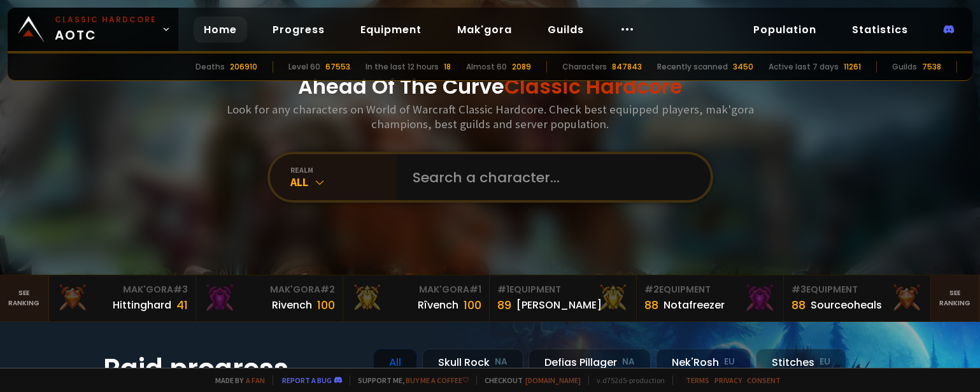 Image resolution: width=980 pixels, height=392 pixels. What do you see at coordinates (932, 67) in the screenshot?
I see `div: 7538` at bounding box center [932, 67].